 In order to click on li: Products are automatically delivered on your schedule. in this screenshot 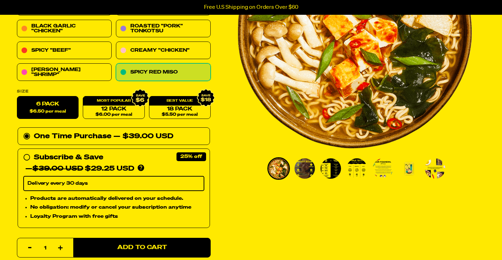, I will do `click(117, 199)`.